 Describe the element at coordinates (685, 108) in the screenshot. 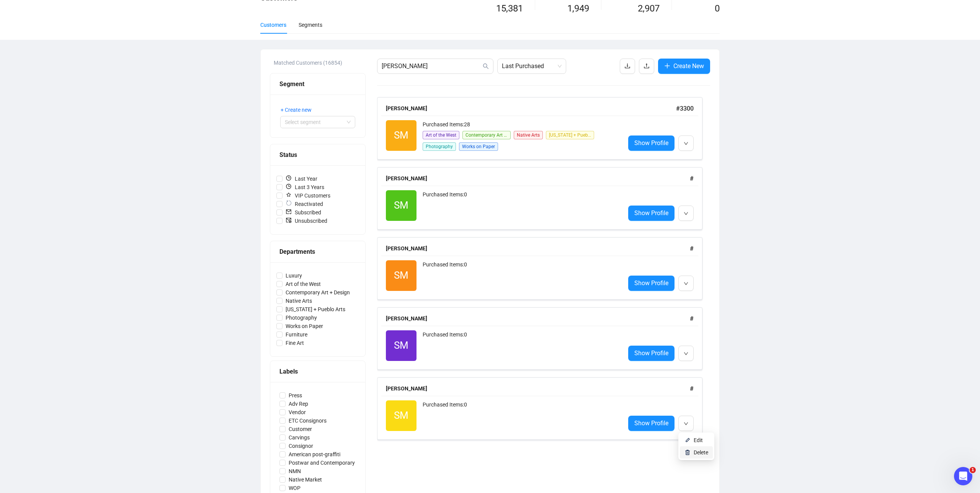

I see `span: # 3300` at that location.